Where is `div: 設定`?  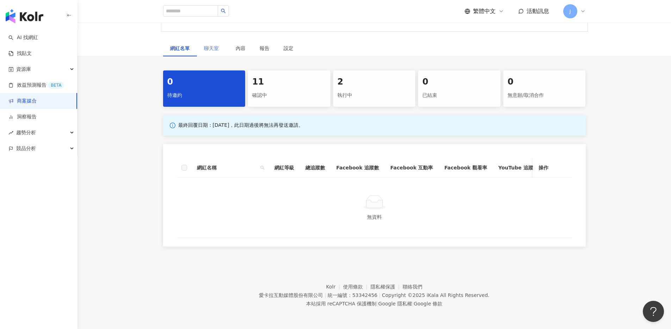
div: 設定 is located at coordinates (289, 48).